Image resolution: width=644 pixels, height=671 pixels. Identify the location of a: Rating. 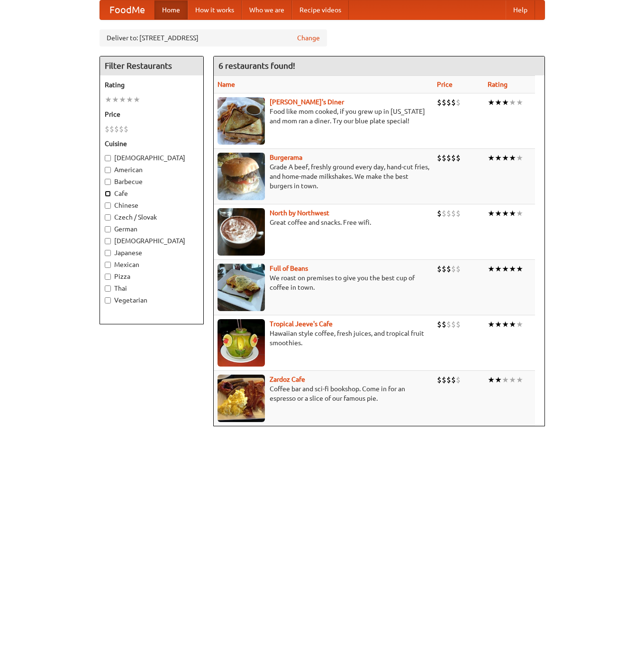
(497, 85).